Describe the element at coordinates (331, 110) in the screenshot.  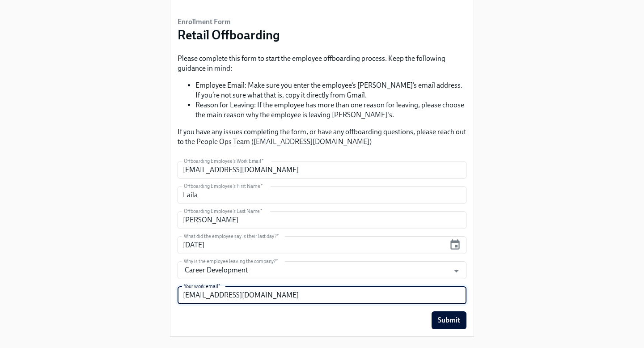
I see `li: Reason for Leaving: If the employee has more than one reason for leaving, please choose the main ...` at that location.